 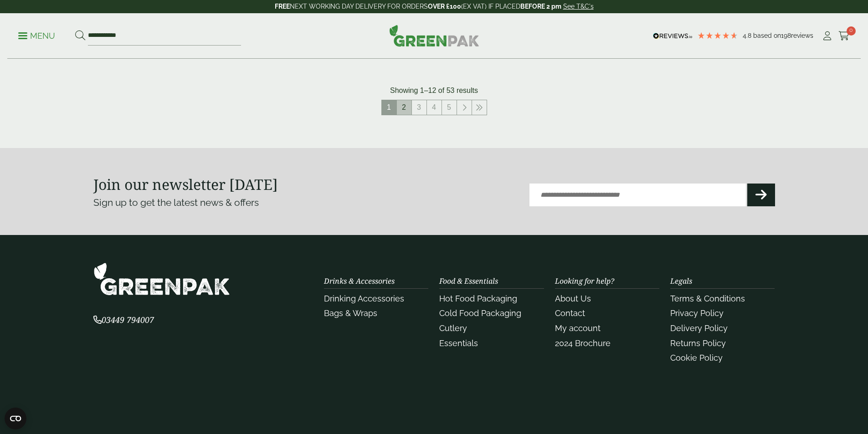 What do you see at coordinates (696, 358) in the screenshot?
I see `a: Cookie Policy` at bounding box center [696, 358].